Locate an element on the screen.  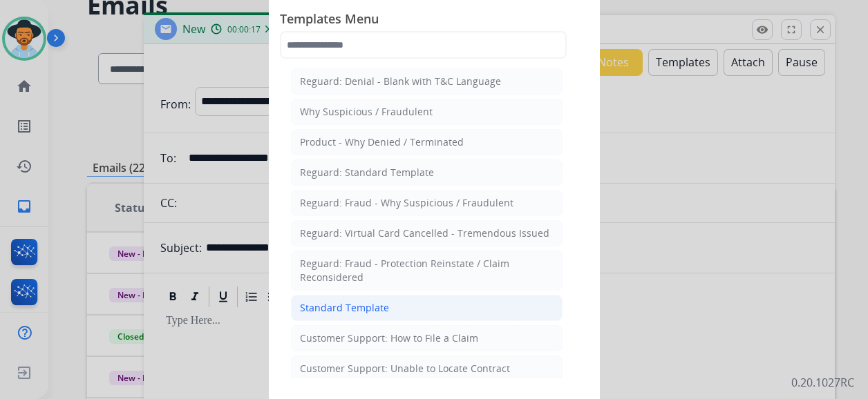
div: Why Suspicious / Fraudulent is located at coordinates (366, 112).